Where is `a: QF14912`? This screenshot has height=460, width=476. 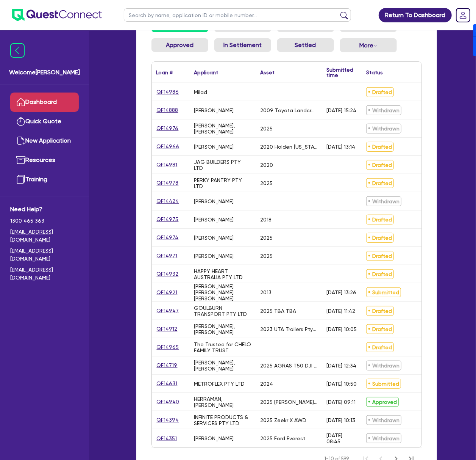
a: QF14912 is located at coordinates (167, 329).